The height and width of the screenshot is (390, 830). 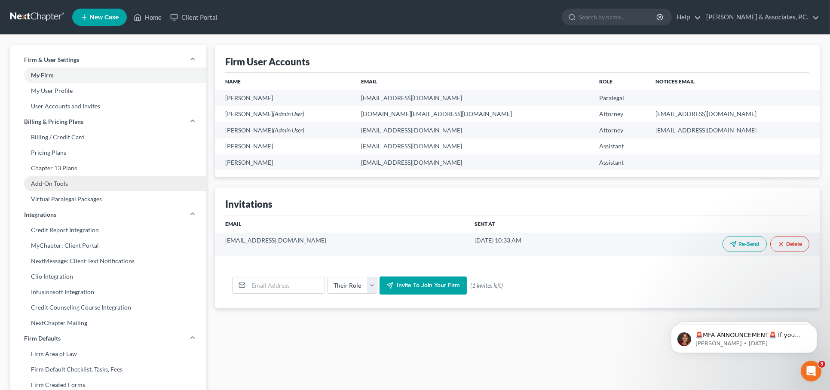 What do you see at coordinates (108, 323) in the screenshot?
I see `a: NextChapter Mailing` at bounding box center [108, 323].